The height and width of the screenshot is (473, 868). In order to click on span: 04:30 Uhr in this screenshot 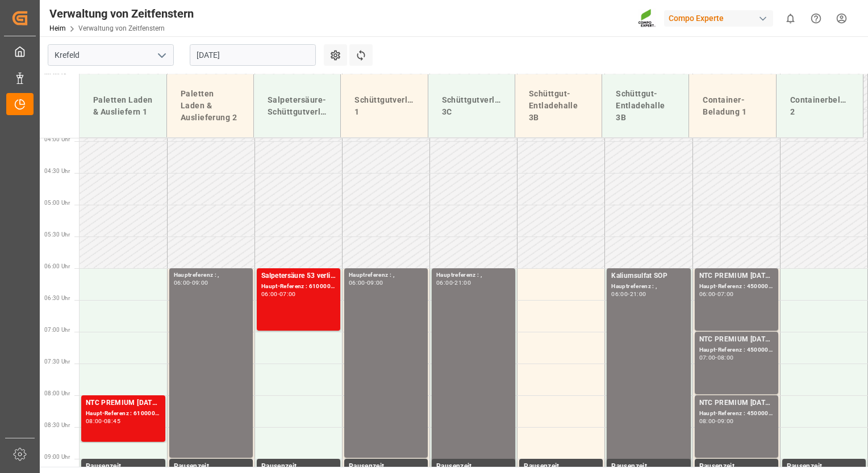, I will do `click(57, 171)`.